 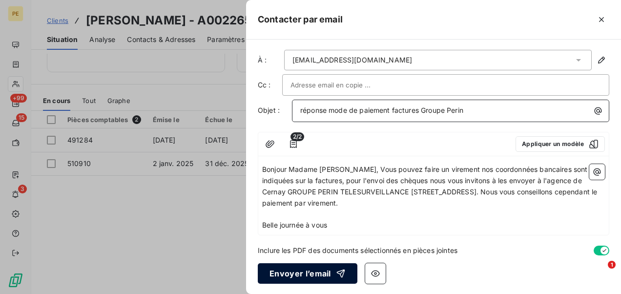 I want to click on button: Envoyer l’email, so click(x=307, y=273).